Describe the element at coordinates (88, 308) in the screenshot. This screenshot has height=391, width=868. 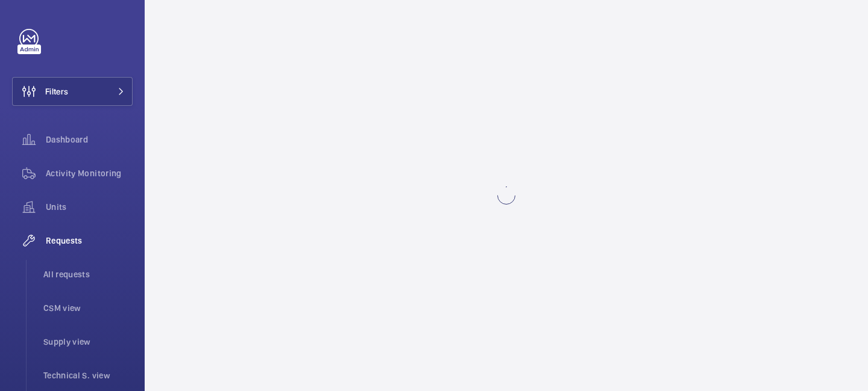
I see `span: CSM view` at that location.